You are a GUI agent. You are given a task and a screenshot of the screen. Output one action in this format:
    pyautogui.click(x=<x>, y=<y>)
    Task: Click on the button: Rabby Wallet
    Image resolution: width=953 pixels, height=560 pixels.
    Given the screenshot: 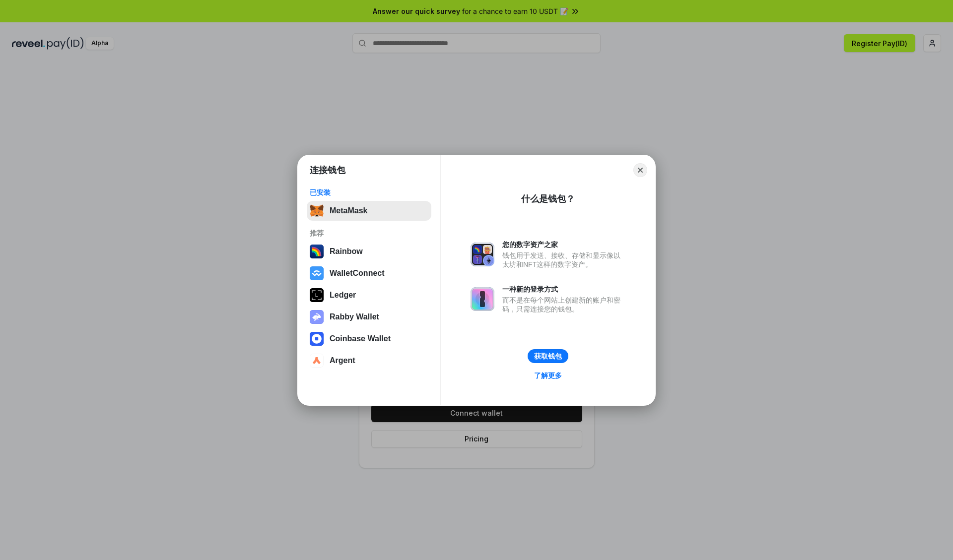 What is the action you would take?
    pyautogui.click(x=369, y=317)
    